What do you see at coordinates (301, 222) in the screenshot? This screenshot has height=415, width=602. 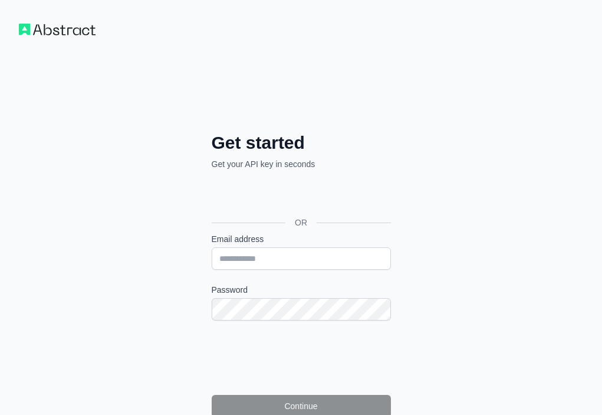 I see `span: OR` at bounding box center [301, 222].